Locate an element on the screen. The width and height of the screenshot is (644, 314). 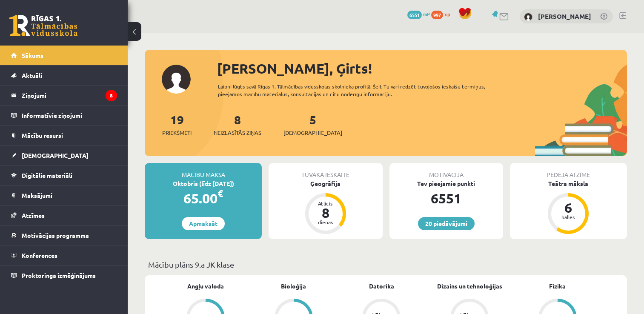
a: Teātra māksla 6 balles is located at coordinates (568, 207).